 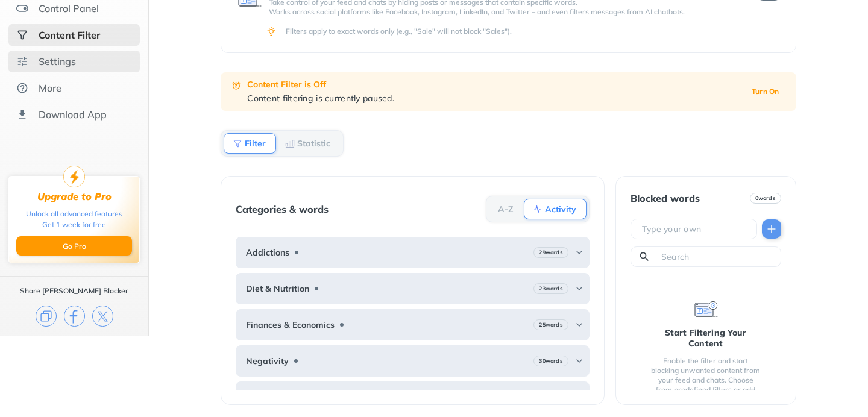 What do you see at coordinates (550, 252) in the screenshot?
I see `b: 29 words` at bounding box center [550, 252].